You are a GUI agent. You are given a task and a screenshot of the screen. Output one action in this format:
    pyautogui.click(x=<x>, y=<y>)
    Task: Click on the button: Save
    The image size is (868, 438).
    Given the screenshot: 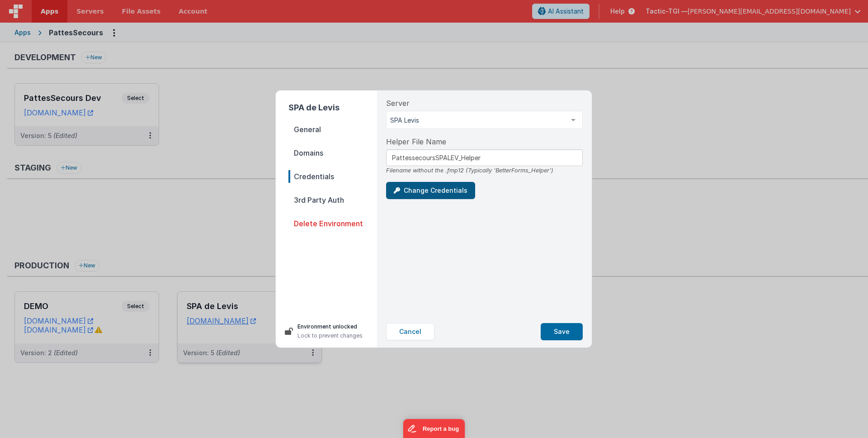 What is the action you would take?
    pyautogui.click(x=562, y=331)
    